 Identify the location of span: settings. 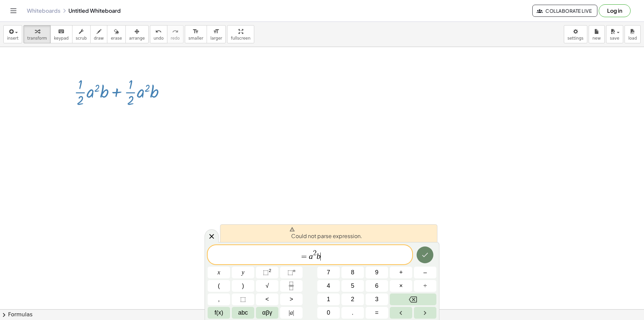
(575, 38).